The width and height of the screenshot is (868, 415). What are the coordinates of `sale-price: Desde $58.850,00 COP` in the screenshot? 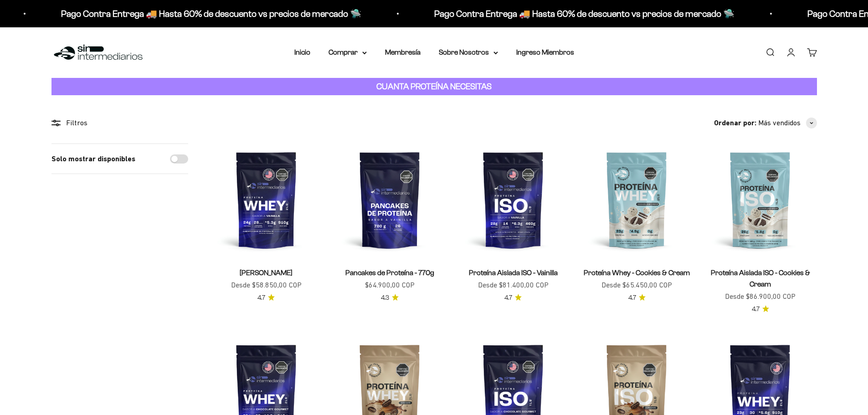 It's located at (266, 286).